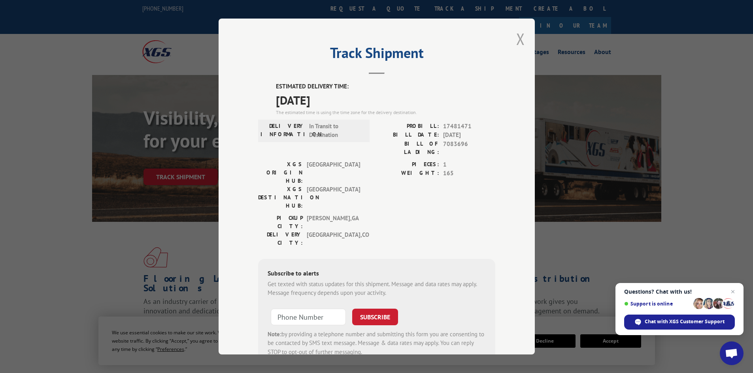 The image size is (753, 373). What do you see at coordinates (732, 292) in the screenshot?
I see `span: Close chat` at bounding box center [732, 292].